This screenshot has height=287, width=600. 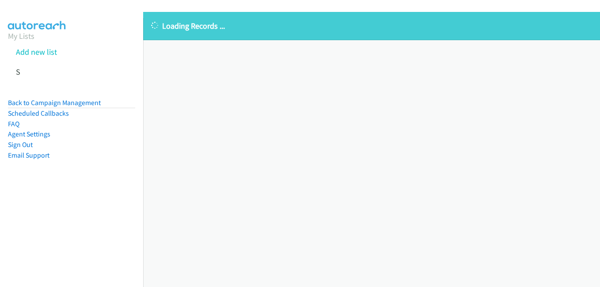 What do you see at coordinates (18, 72) in the screenshot?
I see `a: S` at bounding box center [18, 72].